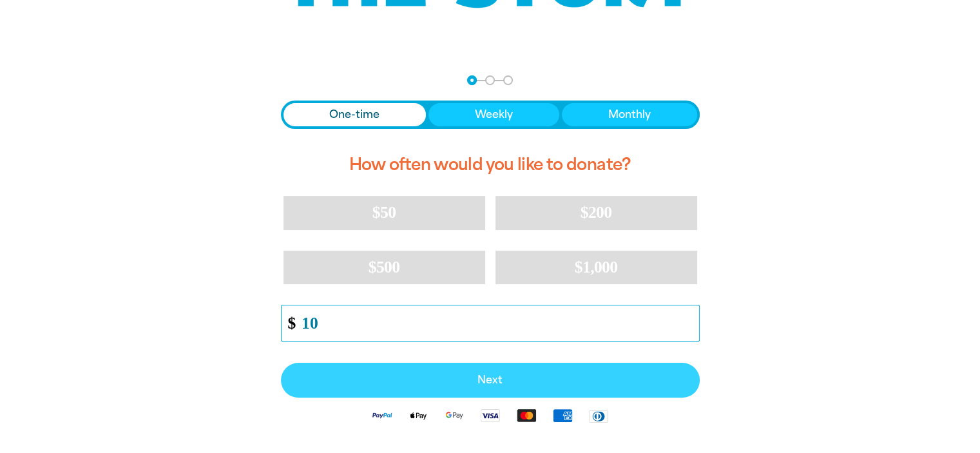 Image resolution: width=980 pixels, height=453 pixels. Describe the element at coordinates (490, 115) in the screenshot. I see `div: Donation frequency` at that location.